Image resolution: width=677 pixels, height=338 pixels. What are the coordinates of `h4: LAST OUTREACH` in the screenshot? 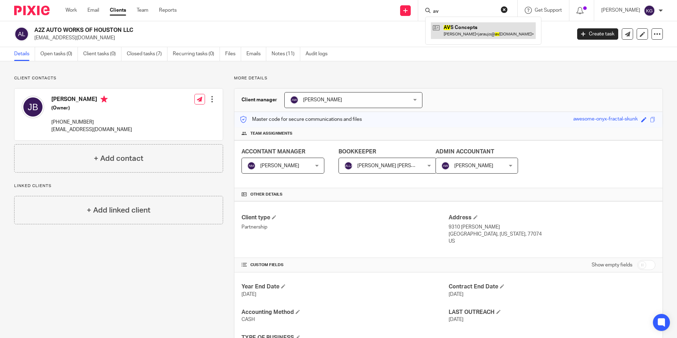 It's located at (552, 312).